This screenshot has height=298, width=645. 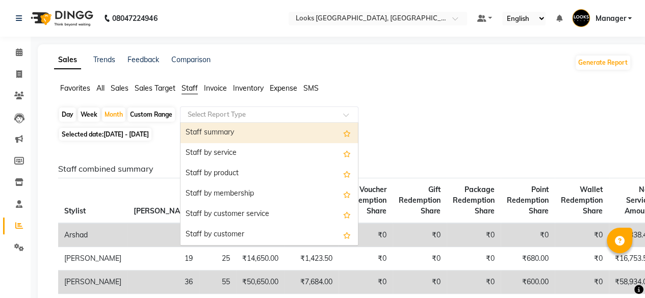 What do you see at coordinates (269, 154) in the screenshot?
I see `div: Staff by service` at bounding box center [269, 154].